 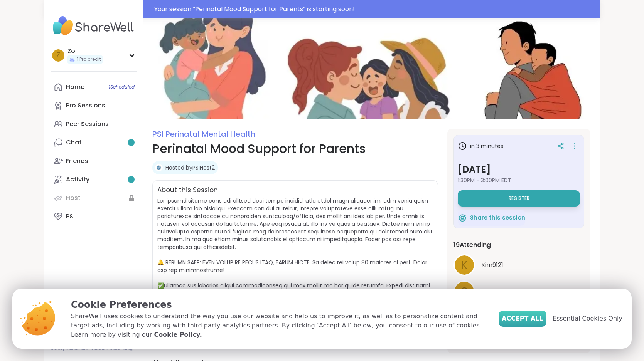 What do you see at coordinates (278, 305) in the screenshot?
I see `p: Cookie Preferences` at bounding box center [278, 305].